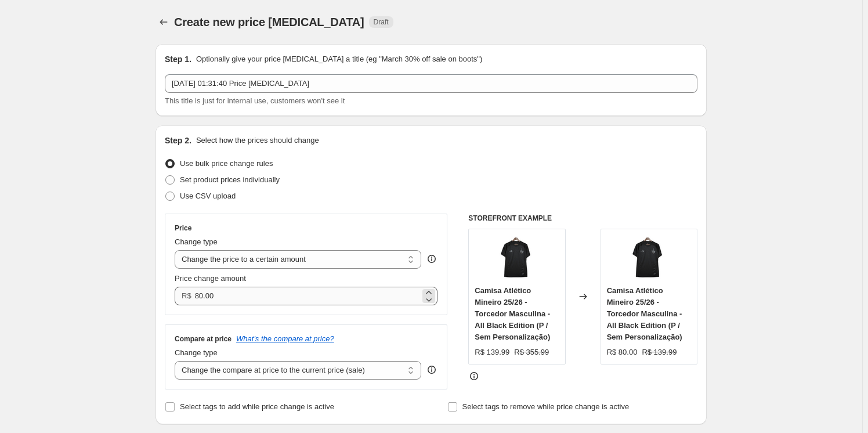  I want to click on span: Set product prices individually, so click(230, 179).